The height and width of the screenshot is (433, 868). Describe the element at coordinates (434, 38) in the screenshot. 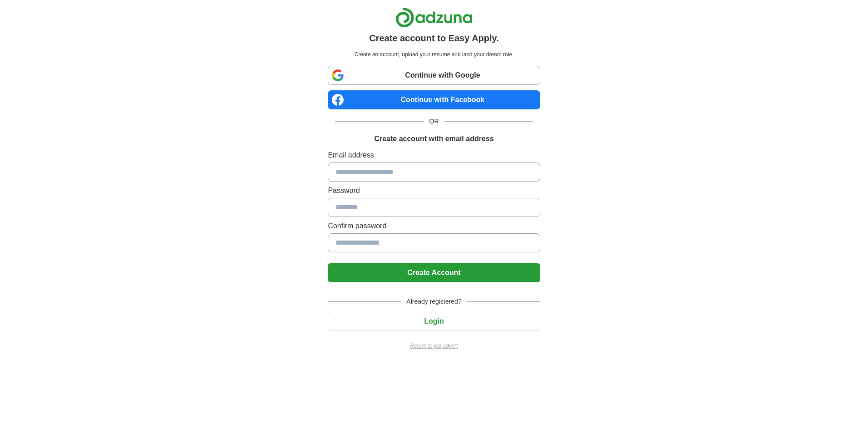

I see `h1: Create account to Easy Apply.` at that location.